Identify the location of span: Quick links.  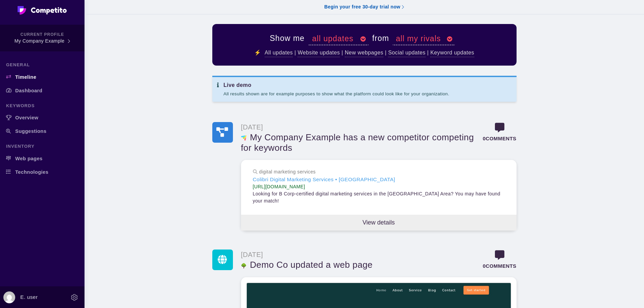
(258, 52).